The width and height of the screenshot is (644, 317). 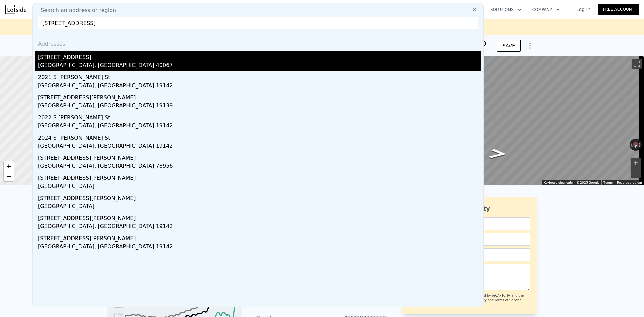 I want to click on input: Enter an address, city, region, neighborhood or zip code, so click(x=258, y=23).